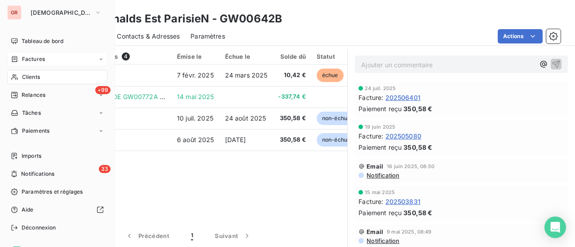 The image size is (575, 247). I want to click on a: Paramètres et réglages, so click(57, 192).